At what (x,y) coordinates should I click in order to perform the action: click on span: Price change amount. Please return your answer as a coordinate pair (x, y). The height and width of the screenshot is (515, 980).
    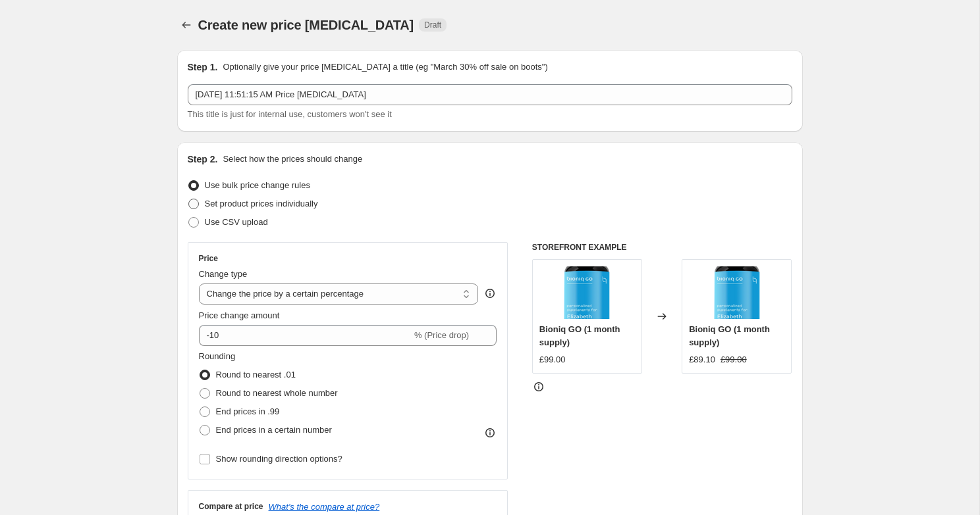
    Looking at the image, I should click on (239, 316).